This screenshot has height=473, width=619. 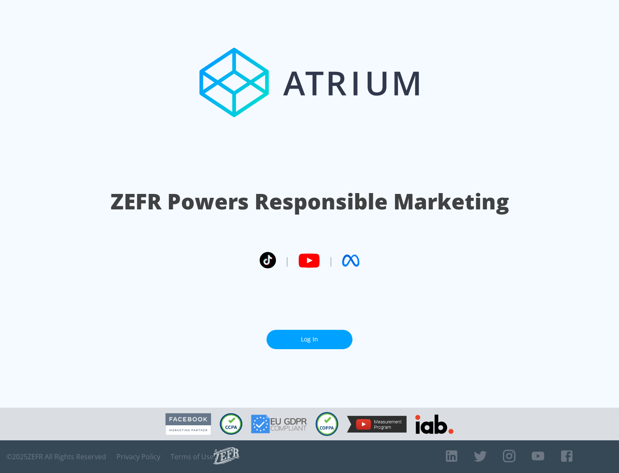 What do you see at coordinates (310, 339) in the screenshot?
I see `a: Log In` at bounding box center [310, 339].